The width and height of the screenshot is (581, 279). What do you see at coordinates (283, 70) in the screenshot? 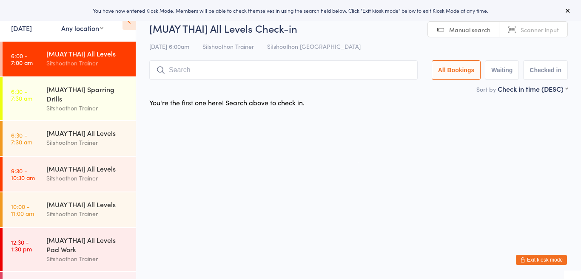
I see `input: Search` at bounding box center [283, 70].